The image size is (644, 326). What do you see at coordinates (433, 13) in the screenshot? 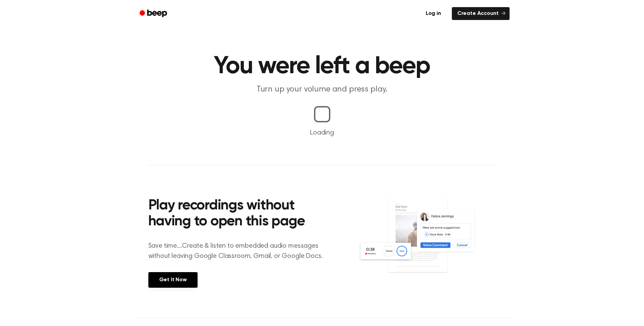
I see `a: Log in` at bounding box center [433, 13].